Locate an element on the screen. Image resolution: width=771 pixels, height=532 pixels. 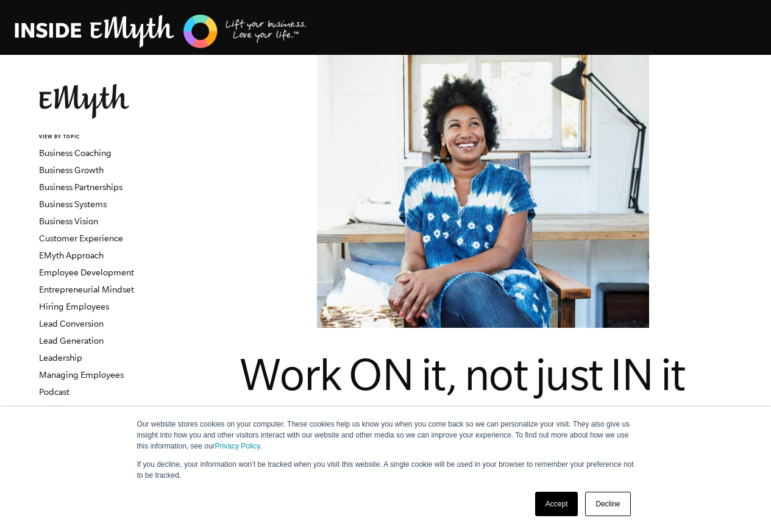
a: Leadership is located at coordinates (61, 358).